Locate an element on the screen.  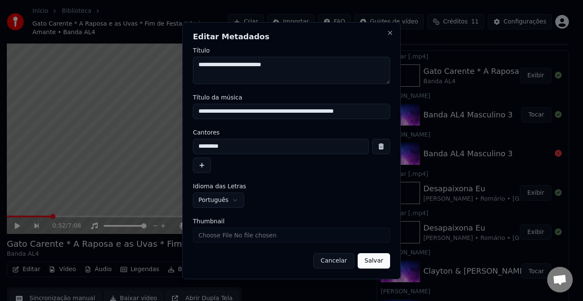
label: Título da música is located at coordinates (292, 97).